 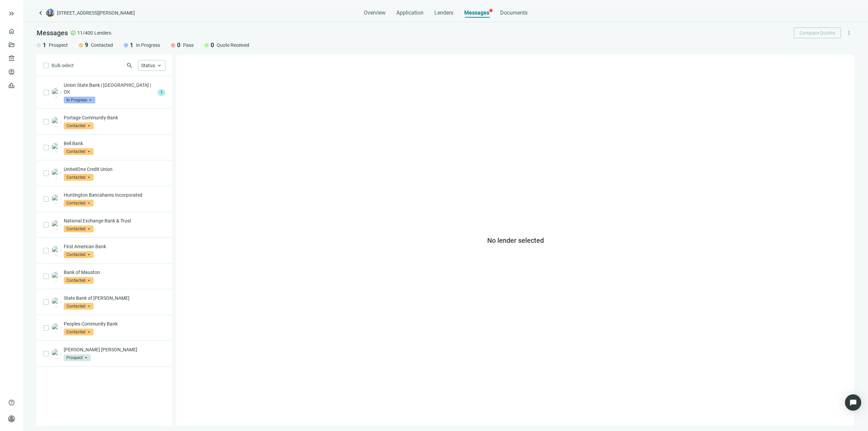 What do you see at coordinates (115, 143) in the screenshot?
I see `p: Bell Bank` at bounding box center [115, 143].